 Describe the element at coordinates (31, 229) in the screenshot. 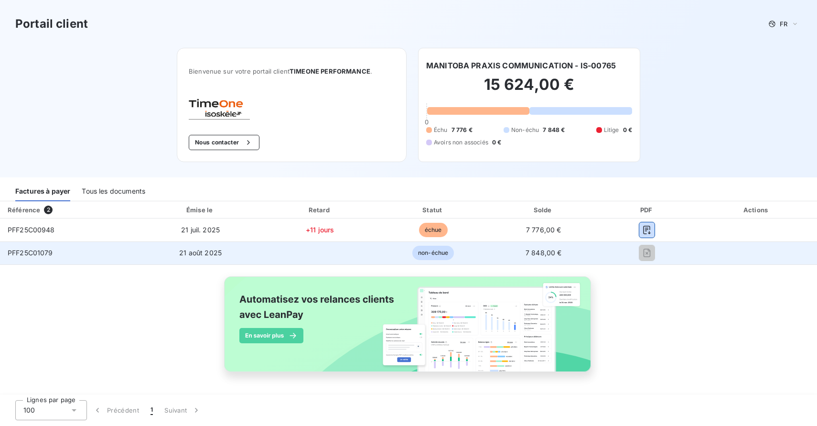

I see `span: PFF25C00948` at that location.